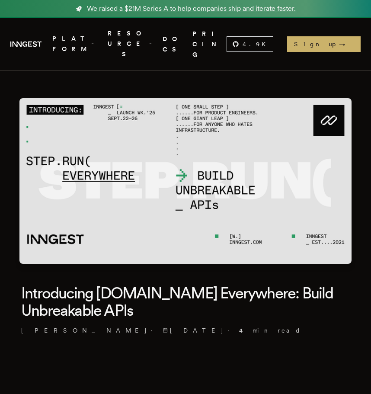 Image resolution: width=371 pixels, height=394 pixels. Describe the element at coordinates (128, 44) in the screenshot. I see `span: RESOURCES` at that location.